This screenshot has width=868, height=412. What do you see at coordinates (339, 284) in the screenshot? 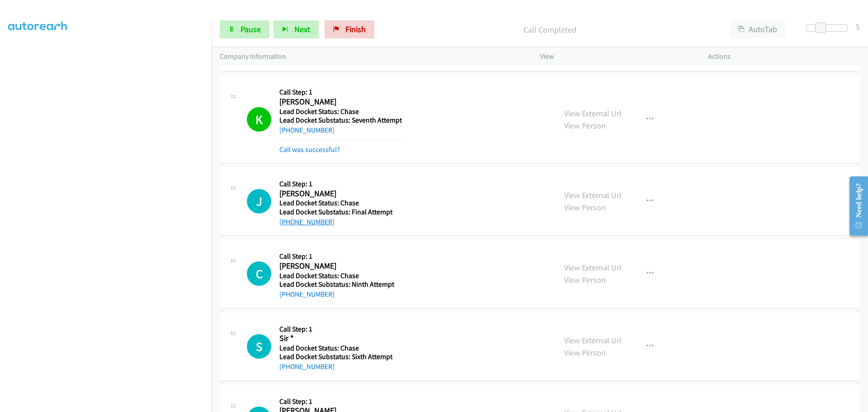
I see `h5: Lead Docket Substatus: Ninth Attempt` at bounding box center [339, 284].